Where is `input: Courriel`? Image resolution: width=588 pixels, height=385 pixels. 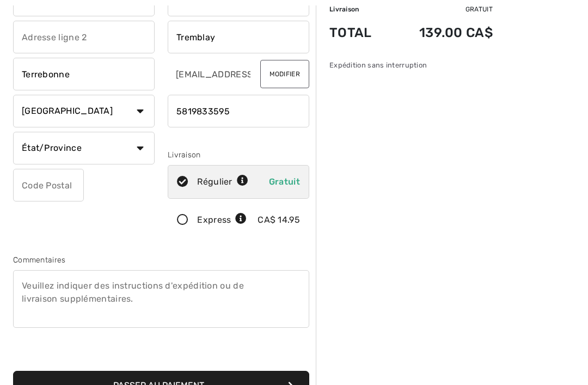
input: Courriel is located at coordinates (210, 74).